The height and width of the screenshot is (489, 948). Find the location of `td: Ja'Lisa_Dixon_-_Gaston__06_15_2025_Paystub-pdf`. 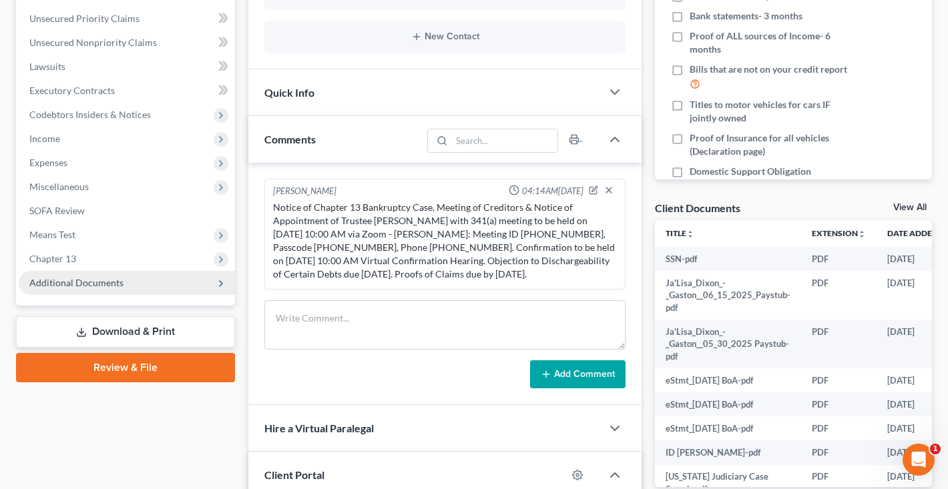

td: Ja'Lisa_Dixon_-_Gaston__06_15_2025_Paystub-pdf is located at coordinates (727, 295).